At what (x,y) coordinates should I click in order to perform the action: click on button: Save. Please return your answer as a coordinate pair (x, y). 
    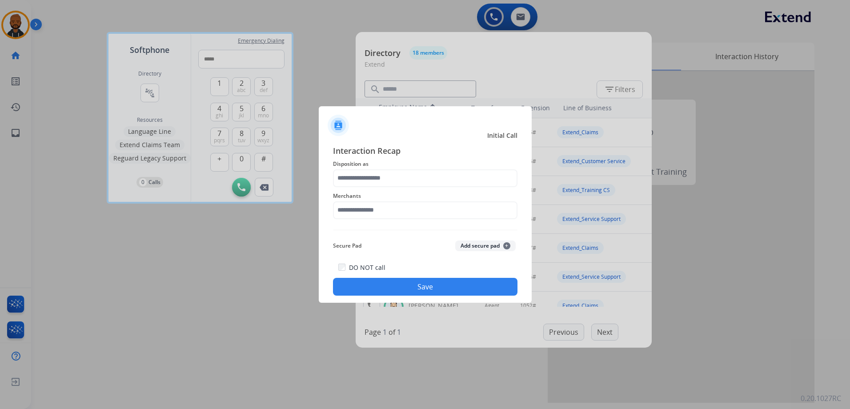
    Looking at the image, I should click on (425, 287).